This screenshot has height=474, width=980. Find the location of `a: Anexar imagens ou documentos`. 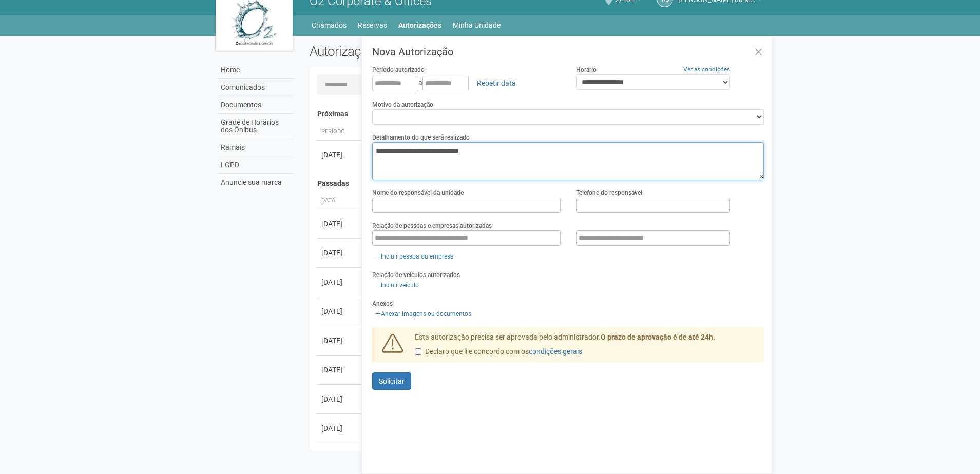

a: Anexar imagens ou documentos is located at coordinates (423, 314).